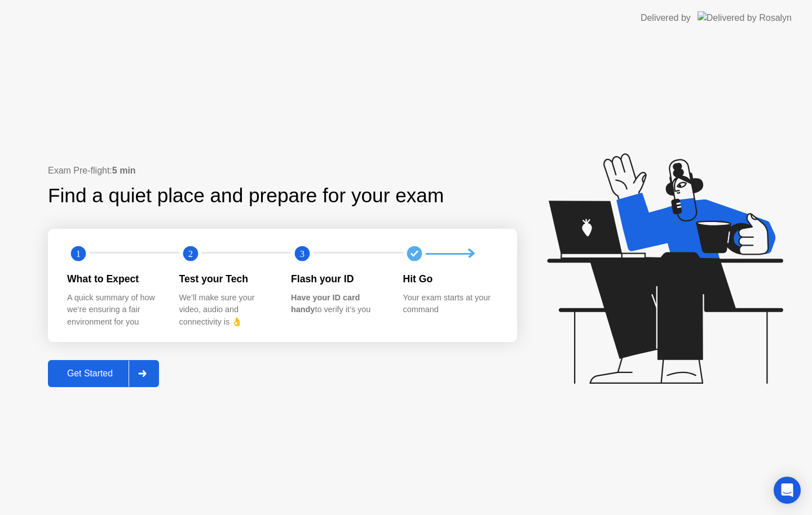 This screenshot has width=812, height=515. Describe the element at coordinates (283, 171) in the screenshot. I see `div: Exam Pre-flight:` at that location.